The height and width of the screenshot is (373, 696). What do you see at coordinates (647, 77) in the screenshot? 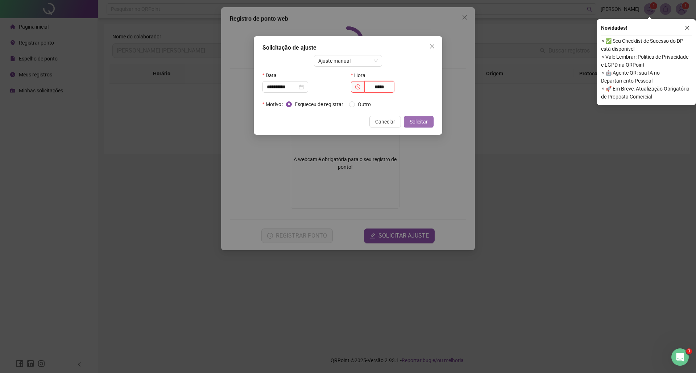
I see `span: ⚬ 🤖 Agente QR: sua IA no Departamento Pessoal` at bounding box center [647, 77].